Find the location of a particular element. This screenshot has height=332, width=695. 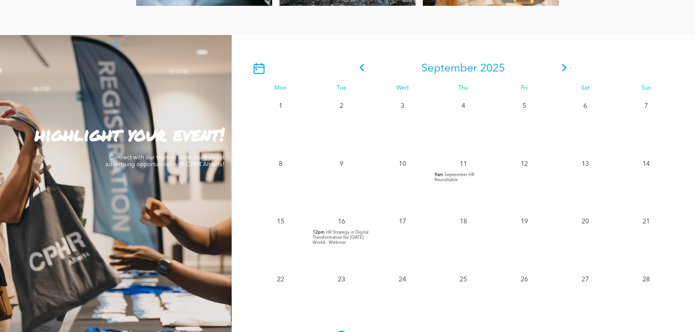

p: 19 is located at coordinates (524, 222).